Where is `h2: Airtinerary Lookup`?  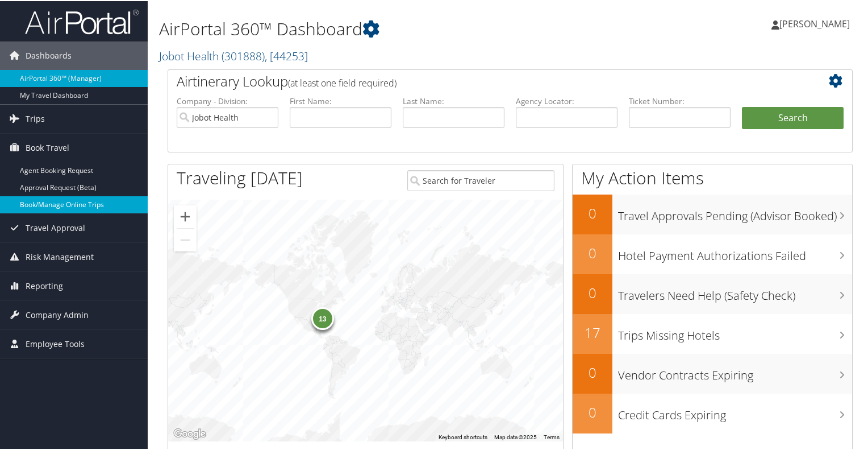 h2: Airtinerary Lookup is located at coordinates (482, 80).